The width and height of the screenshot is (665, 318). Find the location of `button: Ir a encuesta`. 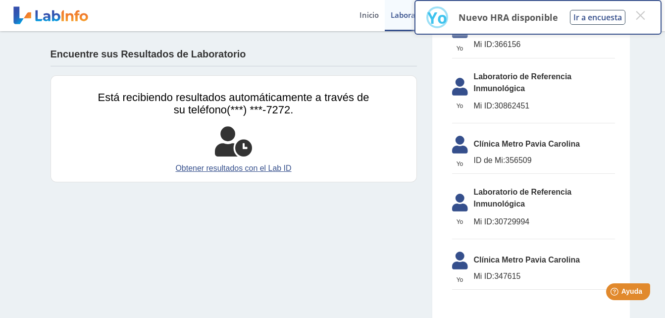

button: Ir a encuesta is located at coordinates (598, 17).